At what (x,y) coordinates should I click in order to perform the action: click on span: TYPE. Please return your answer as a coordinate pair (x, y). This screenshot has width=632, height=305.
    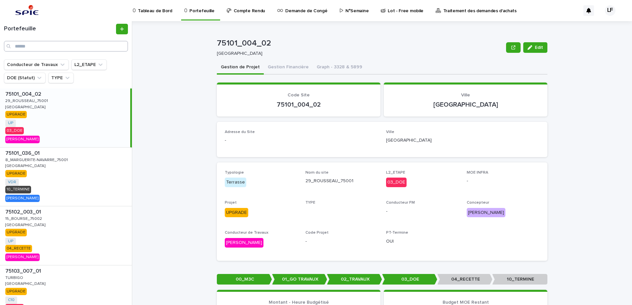
    Looking at the image, I should click on (310, 203).